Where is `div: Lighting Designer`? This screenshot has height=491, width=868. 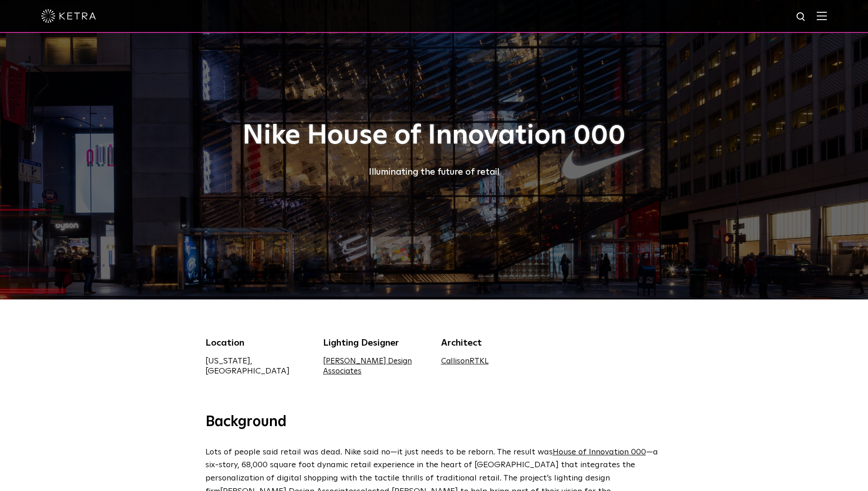 div: Lighting Designer is located at coordinates (376, 343).